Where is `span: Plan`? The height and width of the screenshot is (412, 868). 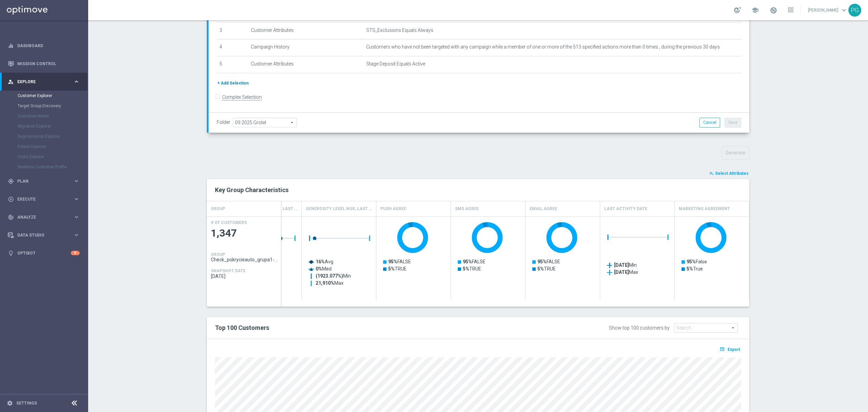 span: Plan is located at coordinates (45, 181).